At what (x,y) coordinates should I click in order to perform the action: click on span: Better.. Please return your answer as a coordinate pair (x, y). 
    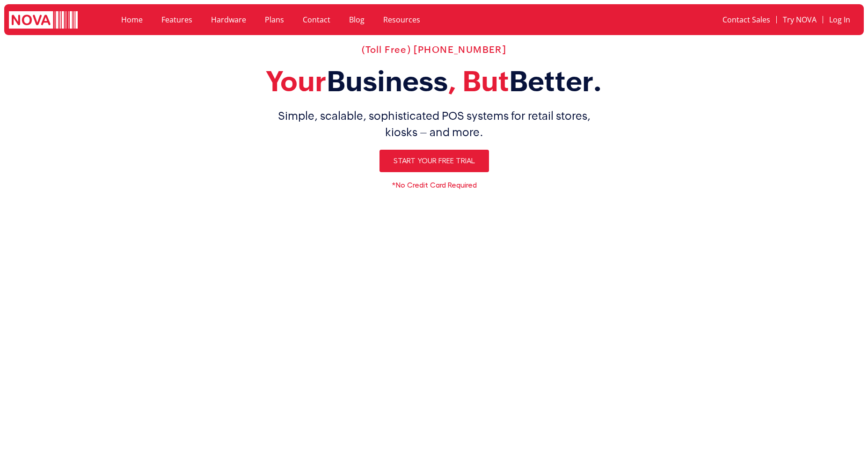
    Looking at the image, I should click on (555, 81).